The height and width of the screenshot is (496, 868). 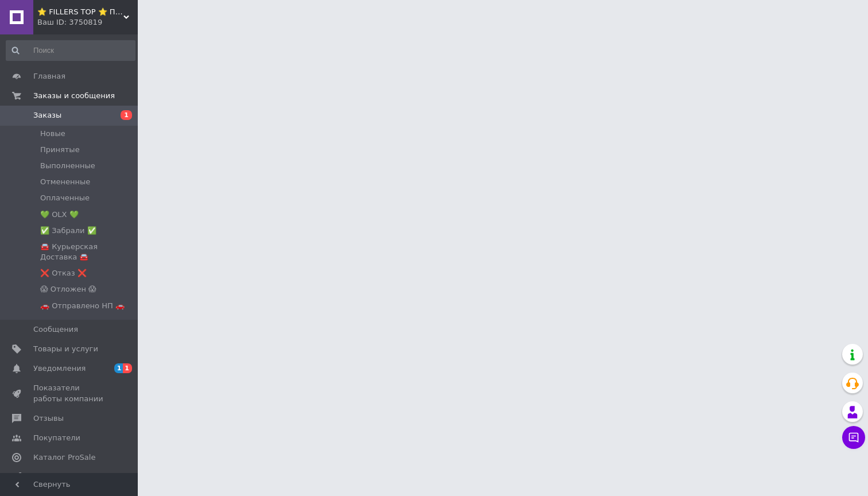 I want to click on span: 😱 Отложен 😱, so click(x=68, y=289).